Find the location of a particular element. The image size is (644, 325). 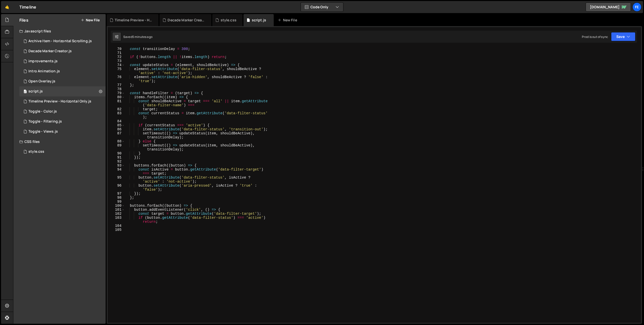

button: Save is located at coordinates (623, 37).